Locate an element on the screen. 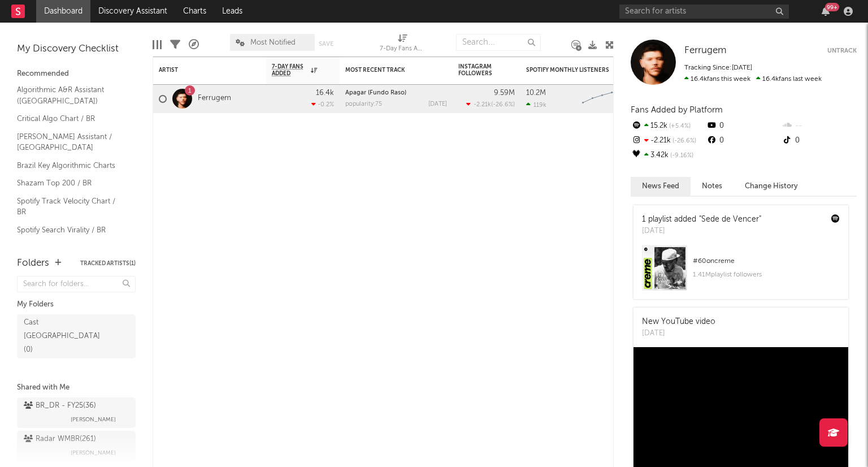 The width and height of the screenshot is (868, 467). a: #60oncreme1.41Mplaylist followers is located at coordinates (741, 272).